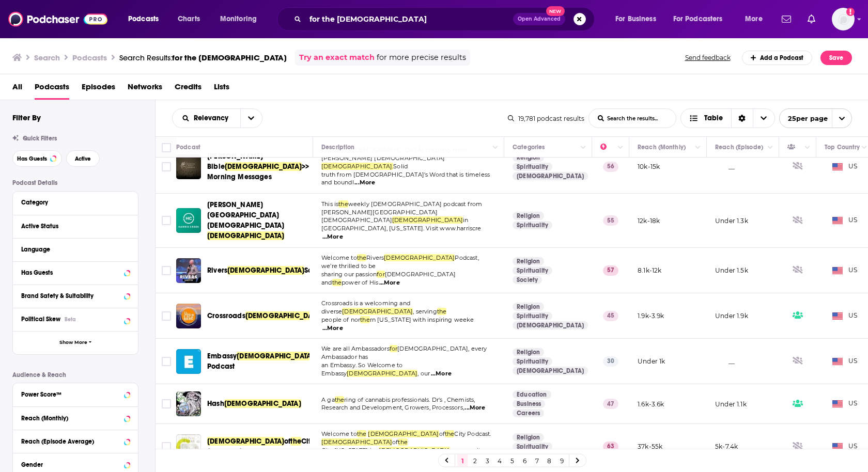 The height and width of the screenshot is (472, 868). What do you see at coordinates (845, 404) in the screenshot?
I see `span: US` at bounding box center [845, 404].